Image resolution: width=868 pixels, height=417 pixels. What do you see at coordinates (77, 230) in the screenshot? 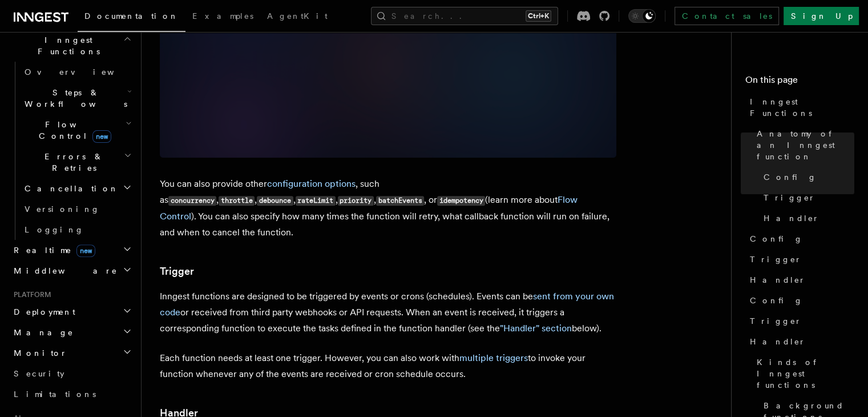
I see `a: Logging` at bounding box center [77, 230].